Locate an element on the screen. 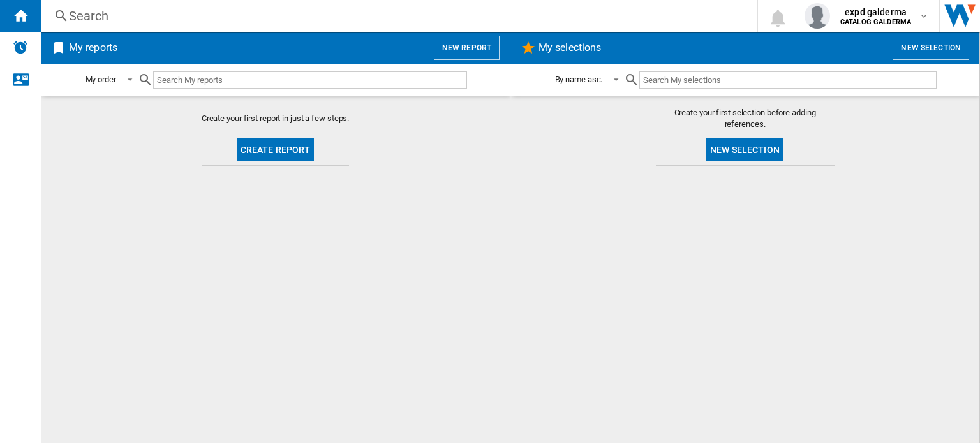 Image resolution: width=980 pixels, height=443 pixels. span: expd galderma is located at coordinates (875, 12).